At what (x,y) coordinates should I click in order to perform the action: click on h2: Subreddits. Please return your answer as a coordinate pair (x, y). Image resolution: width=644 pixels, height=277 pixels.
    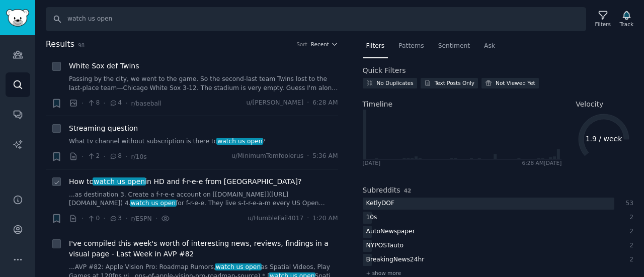
    Looking at the image, I should click on (381, 190).